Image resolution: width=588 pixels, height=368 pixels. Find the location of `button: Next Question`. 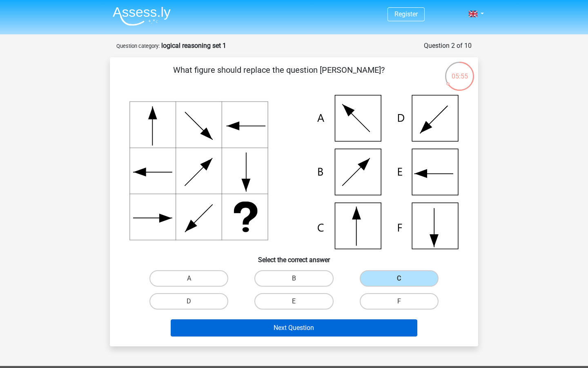

button: Next Question is located at coordinates (294, 328).